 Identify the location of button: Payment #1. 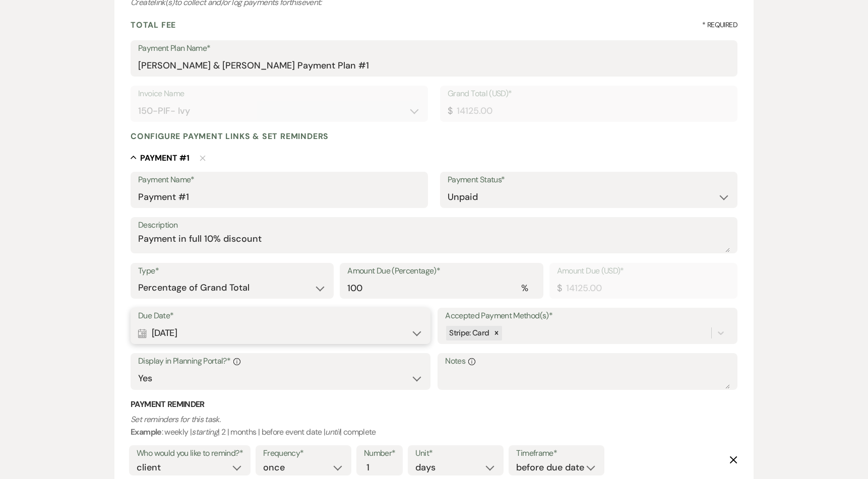
(160, 158).